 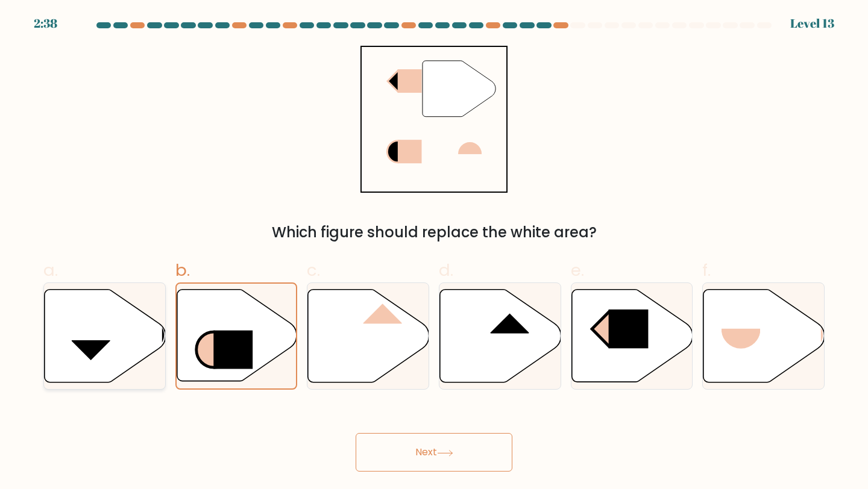 What do you see at coordinates (577, 270) in the screenshot?
I see `span: e.` at bounding box center [577, 270].